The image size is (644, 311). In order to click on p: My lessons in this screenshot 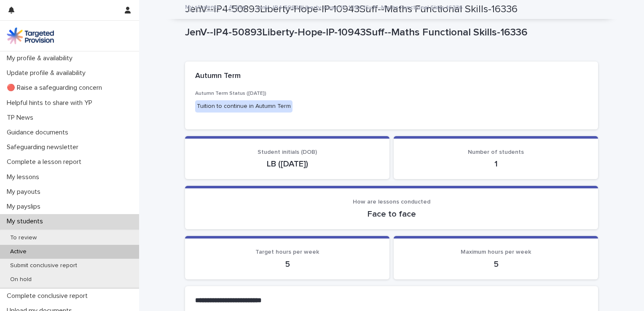, I will do `click(24, 177)`.